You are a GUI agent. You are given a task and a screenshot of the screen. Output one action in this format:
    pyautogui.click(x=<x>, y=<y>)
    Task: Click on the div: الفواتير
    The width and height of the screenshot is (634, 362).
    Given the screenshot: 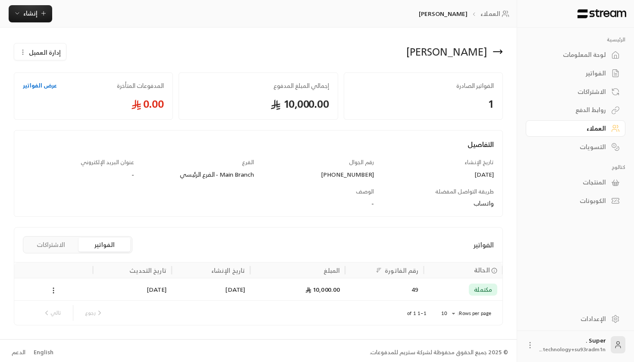 What is the action you would take?
    pyautogui.click(x=571, y=73)
    